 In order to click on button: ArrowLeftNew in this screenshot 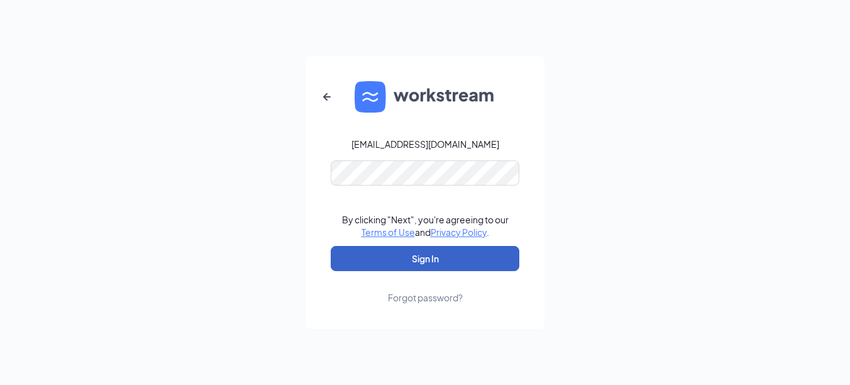, I will do `click(327, 97)`.